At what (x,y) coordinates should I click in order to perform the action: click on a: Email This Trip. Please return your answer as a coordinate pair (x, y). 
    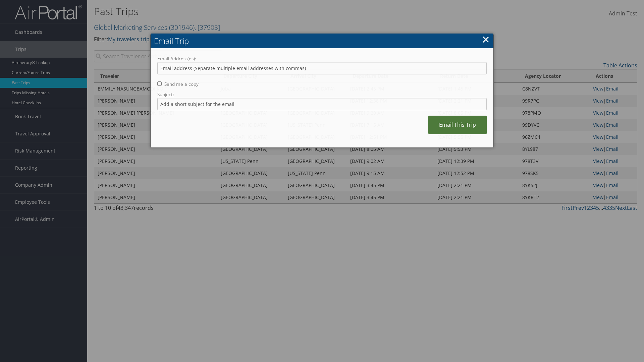
    Looking at the image, I should click on (457, 125).